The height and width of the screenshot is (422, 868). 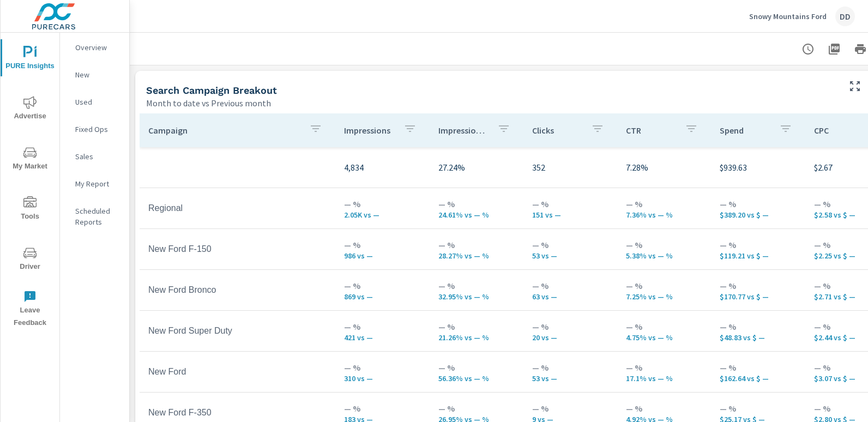 I want to click on button: Make Fullscreen, so click(x=855, y=86).